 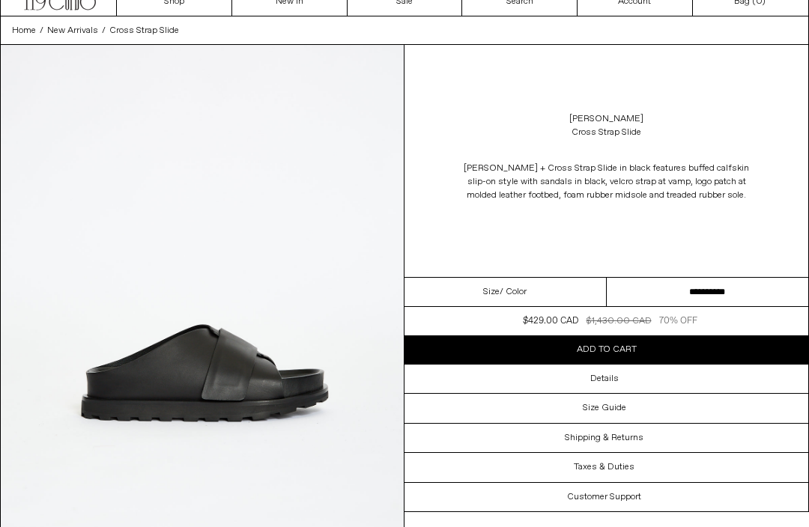 I want to click on span: Cross Strap Slide, so click(x=144, y=31).